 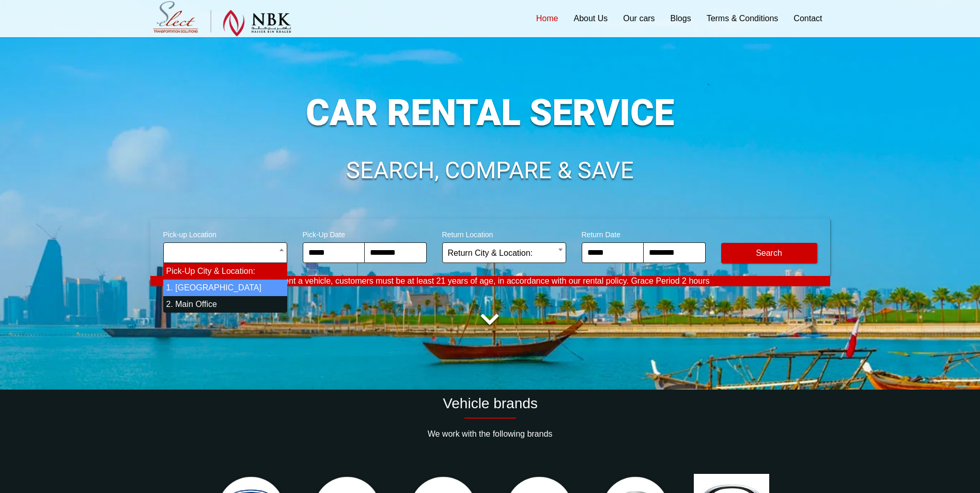 What do you see at coordinates (225, 271) in the screenshot?
I see `li: Pick-Up City & Location:` at bounding box center [225, 271].